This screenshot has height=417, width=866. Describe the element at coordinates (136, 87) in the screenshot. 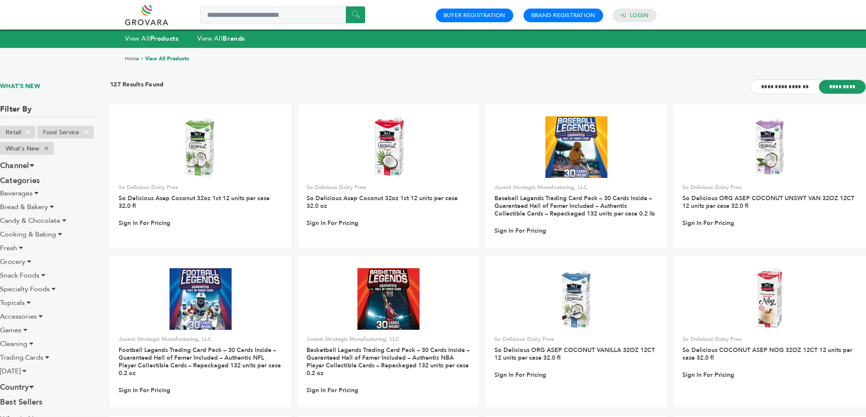

I see `h3: 127 Results Found` at that location.